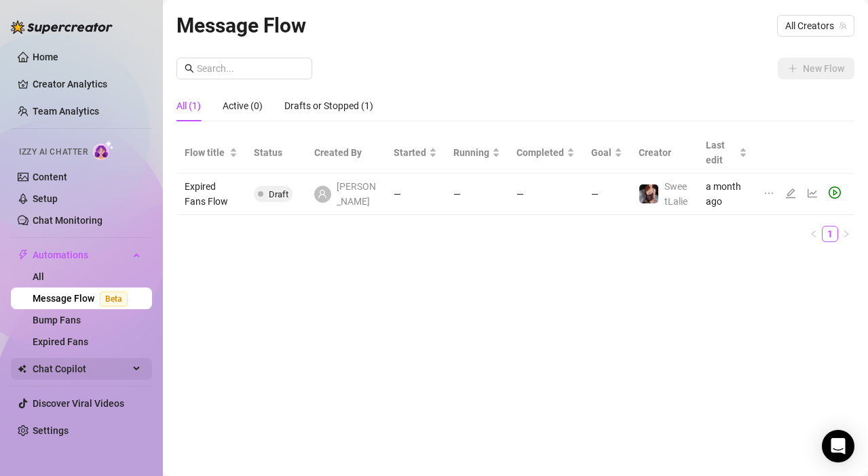 Image resolution: width=868 pixels, height=476 pixels. What do you see at coordinates (345, 152) in the screenshot?
I see `th: Created By` at bounding box center [345, 152].